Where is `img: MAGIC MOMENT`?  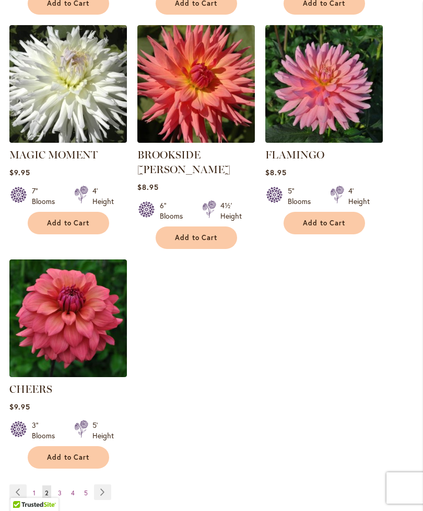
img: MAGIC MOMENT is located at coordinates (68, 84).